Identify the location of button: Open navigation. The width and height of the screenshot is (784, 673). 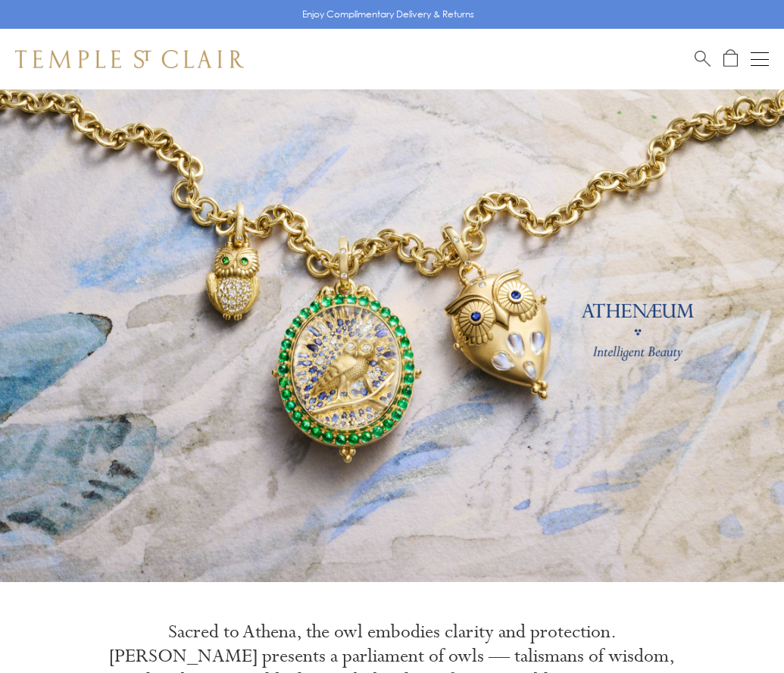
(760, 59).